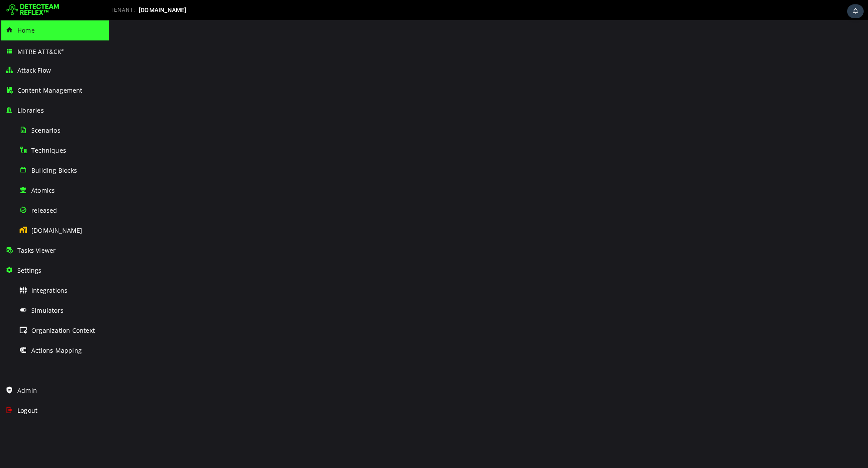 Image resolution: width=868 pixels, height=468 pixels. I want to click on span: Integrations, so click(49, 290).